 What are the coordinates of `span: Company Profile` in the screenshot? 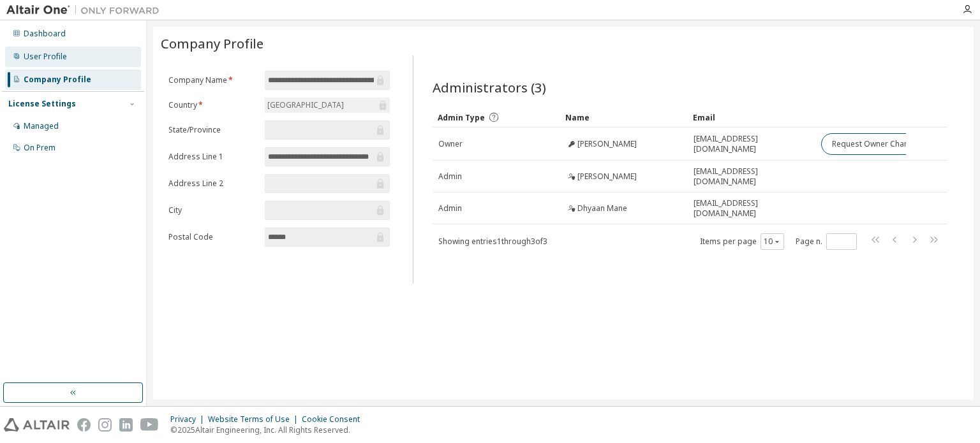 It's located at (212, 43).